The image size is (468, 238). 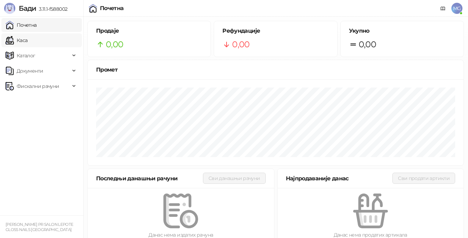 What do you see at coordinates (340, 178) in the screenshot?
I see `div: Најпродаваније данас` at bounding box center [340, 178].